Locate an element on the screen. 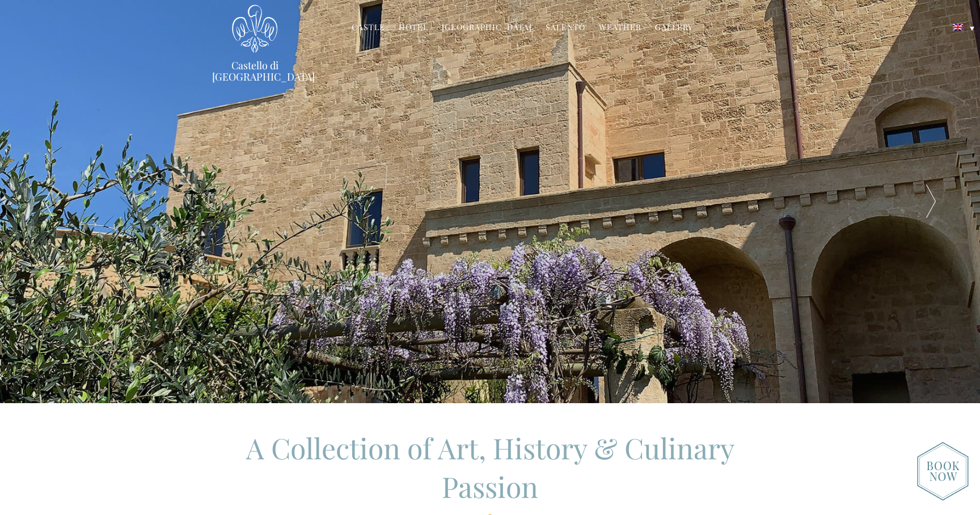  a: Gallery is located at coordinates (674, 28).